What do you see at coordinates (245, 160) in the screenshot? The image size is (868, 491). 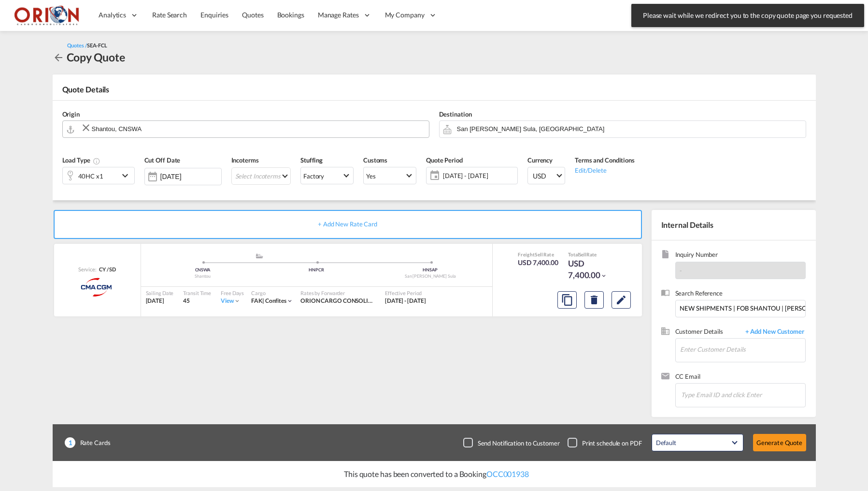 I see `span: Incoterms` at bounding box center [245, 160].